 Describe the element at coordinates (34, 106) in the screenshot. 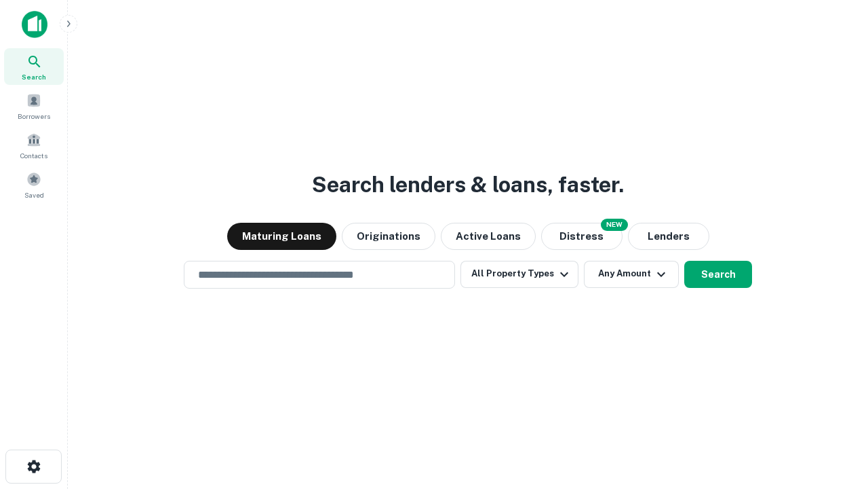

I see `a: Borrowers` at that location.